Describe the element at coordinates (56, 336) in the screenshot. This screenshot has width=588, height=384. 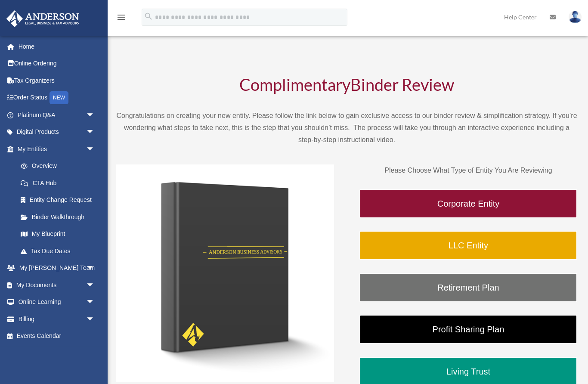
I see `a: Events Calendar` at that location.